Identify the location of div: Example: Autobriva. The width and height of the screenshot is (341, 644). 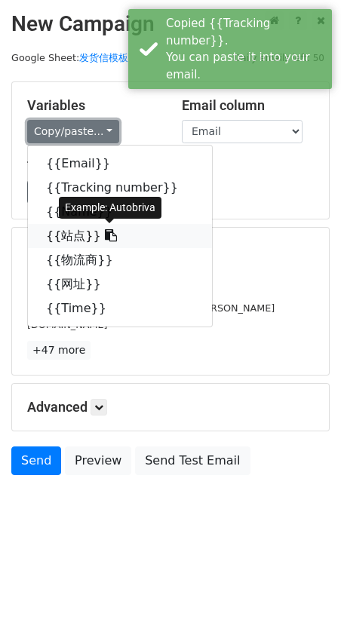
(110, 207).